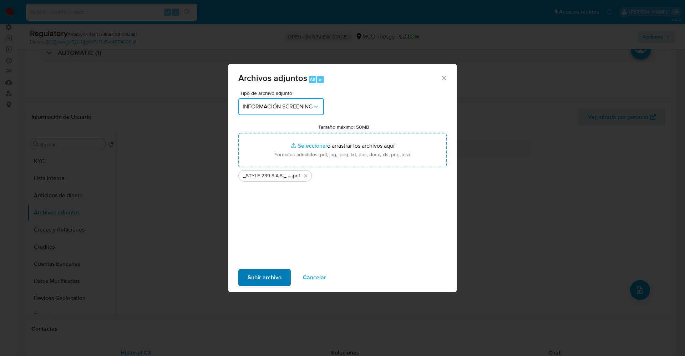  Describe the element at coordinates (313, 79) in the screenshot. I see `span: Alt` at that location.